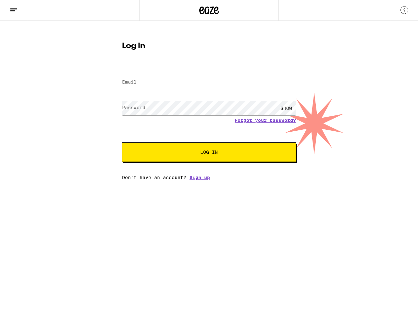 This screenshot has width=418, height=329. What do you see at coordinates (200, 177) in the screenshot?
I see `a: Sign up` at bounding box center [200, 177].